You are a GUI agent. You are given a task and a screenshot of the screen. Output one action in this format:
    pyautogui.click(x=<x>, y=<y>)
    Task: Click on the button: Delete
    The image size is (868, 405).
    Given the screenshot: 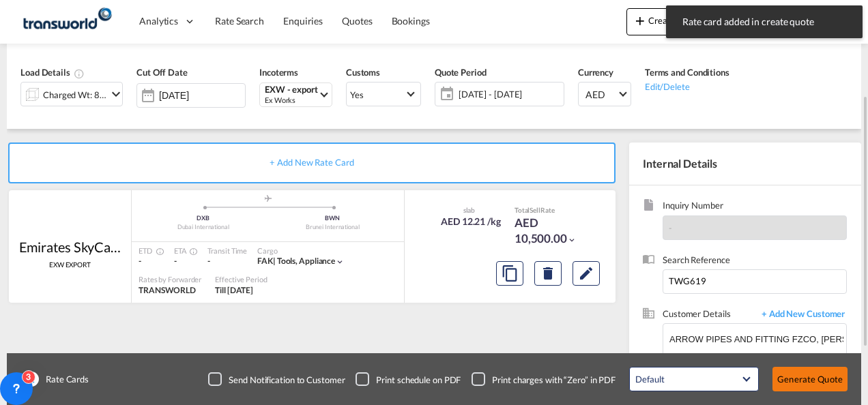 What is the action you would take?
    pyautogui.click(x=548, y=273)
    